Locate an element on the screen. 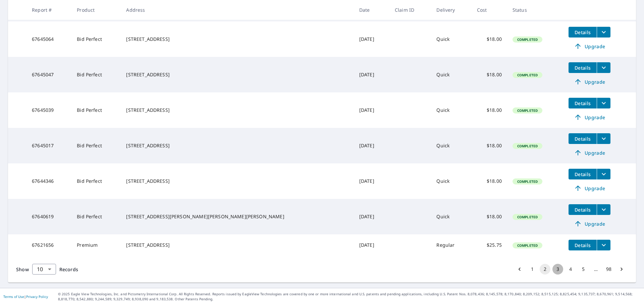  td: 67645039 is located at coordinates (49, 110).